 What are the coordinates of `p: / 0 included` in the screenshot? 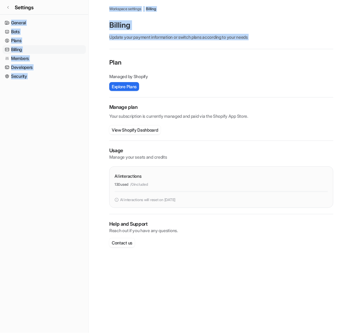 It's located at (139, 185).